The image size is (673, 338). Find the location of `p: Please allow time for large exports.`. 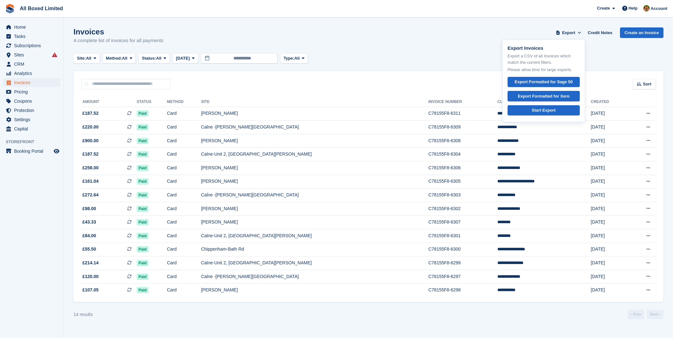

p: Please allow time for large exports. is located at coordinates (543, 70).